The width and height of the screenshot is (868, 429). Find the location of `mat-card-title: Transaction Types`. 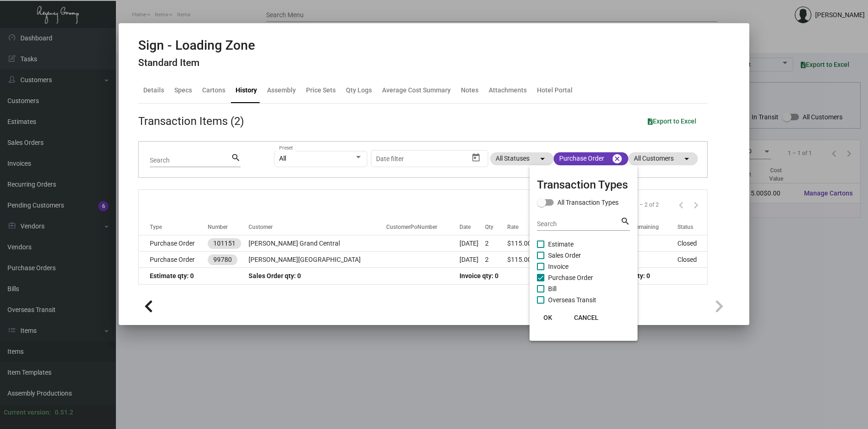

mat-card-title: Transaction Types is located at coordinates (583, 185).